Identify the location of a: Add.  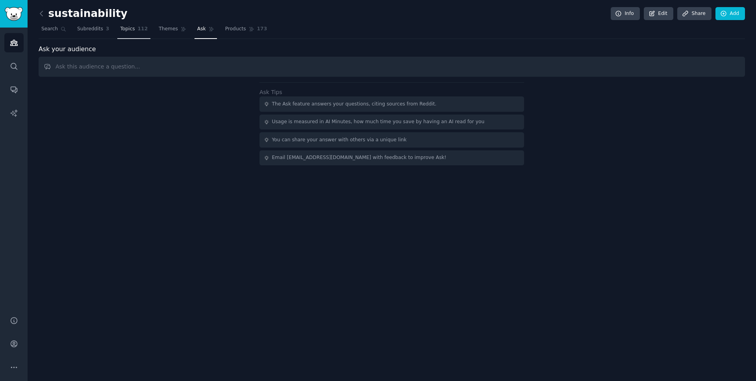
(730, 14).